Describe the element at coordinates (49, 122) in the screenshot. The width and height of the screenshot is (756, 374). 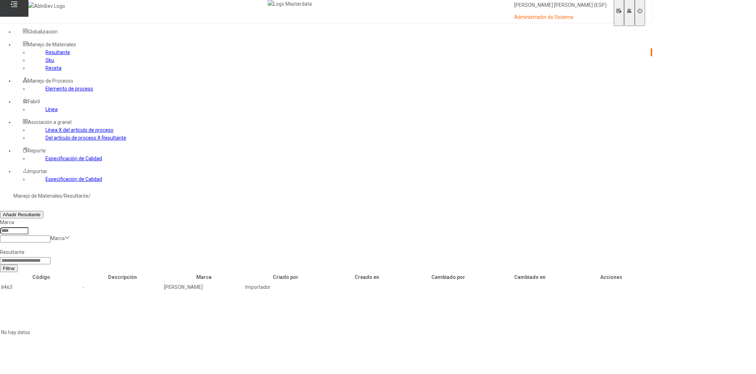
I see `span: Asociación a granel` at that location.